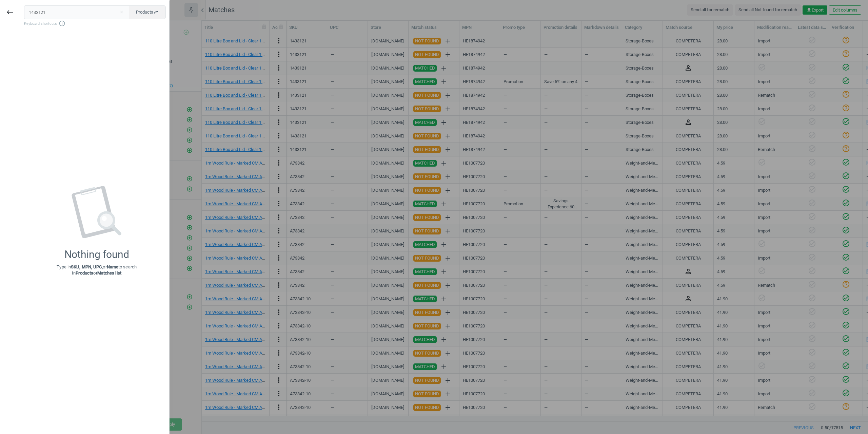 This screenshot has height=434, width=868. What do you see at coordinates (77, 12) in the screenshot?
I see `input: Enter the SKU or product name` at bounding box center [77, 12].